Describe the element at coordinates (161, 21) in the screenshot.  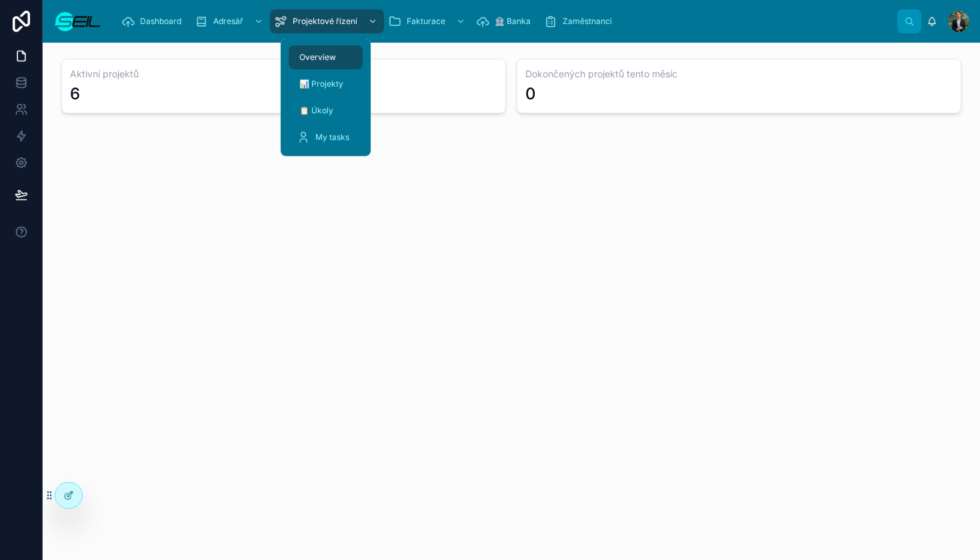
I see `span: Dashboard` at that location.